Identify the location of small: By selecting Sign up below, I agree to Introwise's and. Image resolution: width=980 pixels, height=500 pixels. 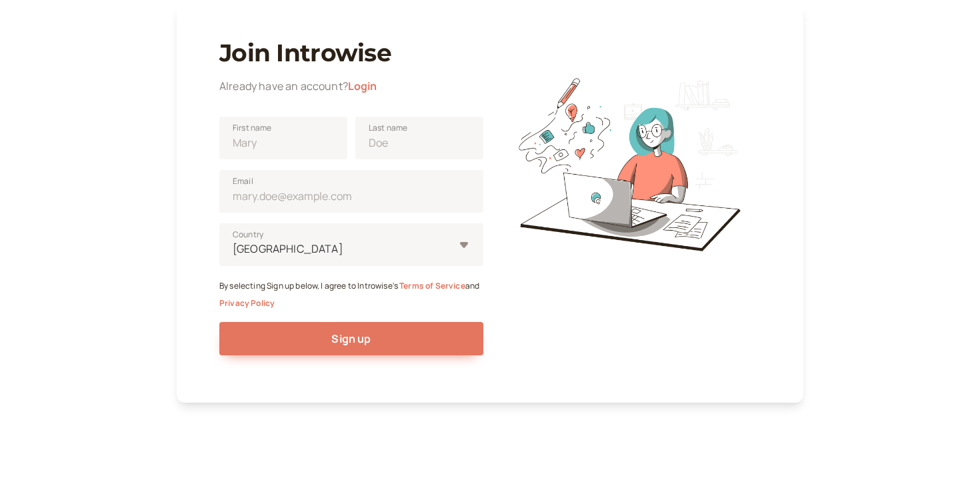
(349, 294).